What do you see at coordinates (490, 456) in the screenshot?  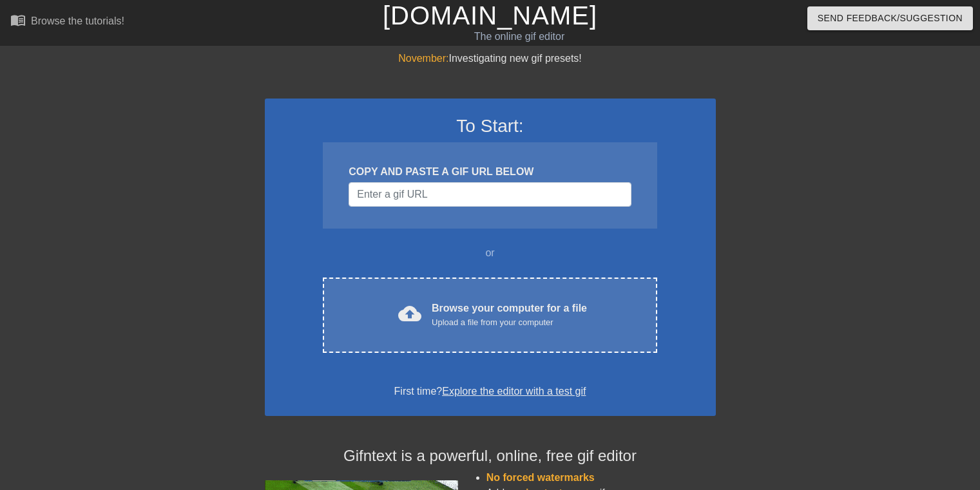 I see `h4: Gifntext is a powerful, online, free gif editor` at bounding box center [490, 456].